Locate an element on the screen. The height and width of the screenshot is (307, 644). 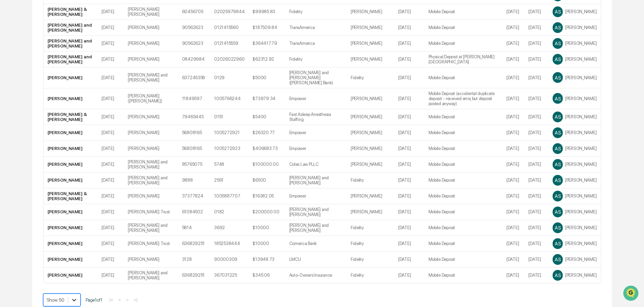
td: $406683.73 is located at coordinates (267, 149).